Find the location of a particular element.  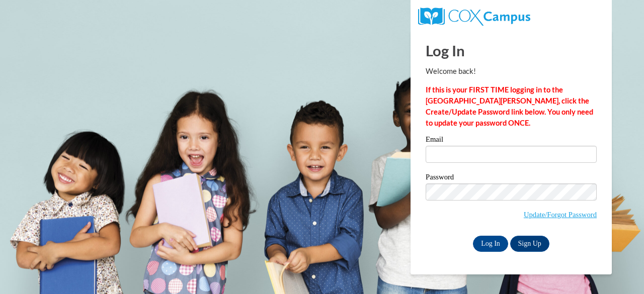

h1: Log In is located at coordinates (511, 50).